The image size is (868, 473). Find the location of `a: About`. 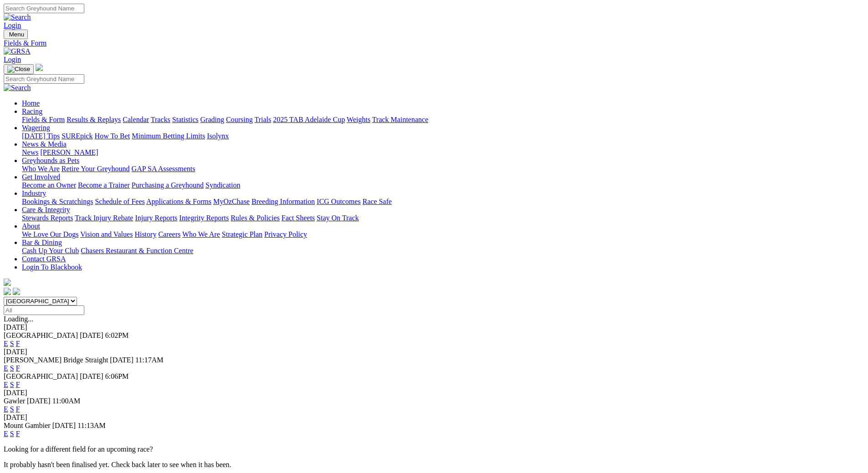

a: About is located at coordinates (31, 226).